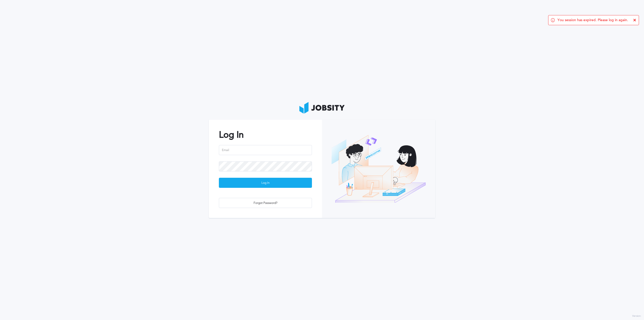 The height and width of the screenshot is (320, 644). What do you see at coordinates (266, 202) in the screenshot?
I see `button: Forgot Password?` at bounding box center [266, 202].